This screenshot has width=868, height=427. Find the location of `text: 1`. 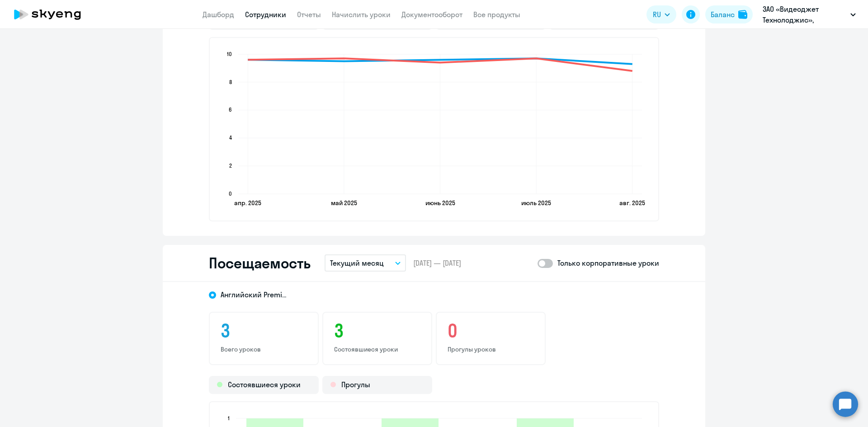

text: 1 is located at coordinates (229, 418).